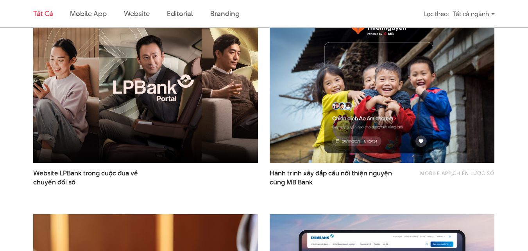  Describe the element at coordinates (436, 14) in the screenshot. I see `div: Lọc theo:` at that location.